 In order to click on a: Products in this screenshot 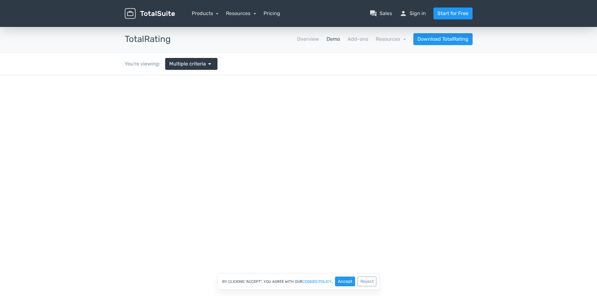, I will do `click(205, 13)`.